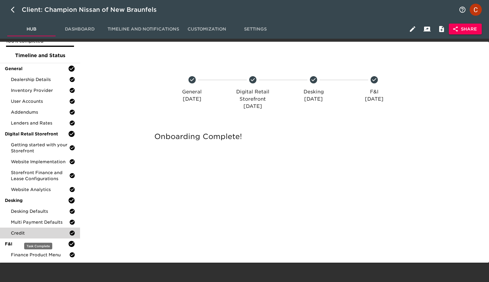 This screenshot has height=282, width=489. I want to click on span: Desking, so click(36, 200).